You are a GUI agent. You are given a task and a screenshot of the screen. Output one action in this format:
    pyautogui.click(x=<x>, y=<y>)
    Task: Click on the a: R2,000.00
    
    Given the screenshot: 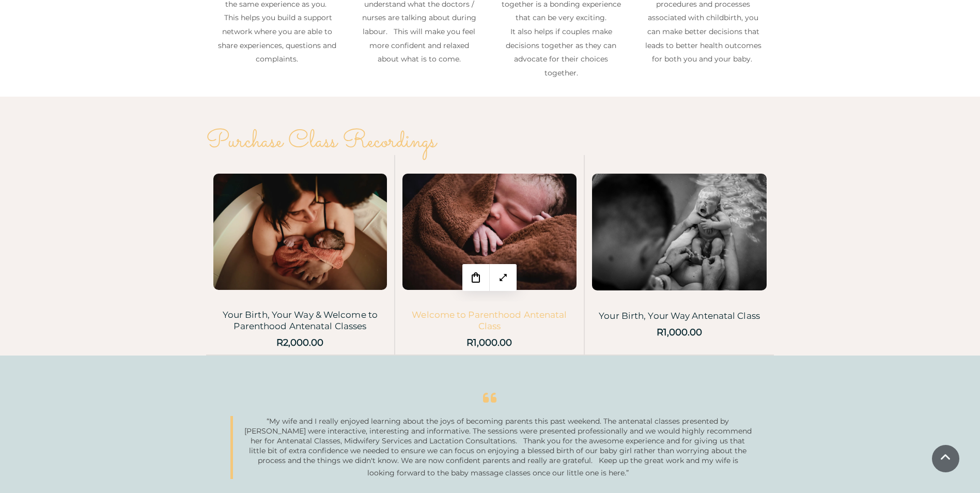 What is the action you would take?
    pyautogui.click(x=299, y=342)
    